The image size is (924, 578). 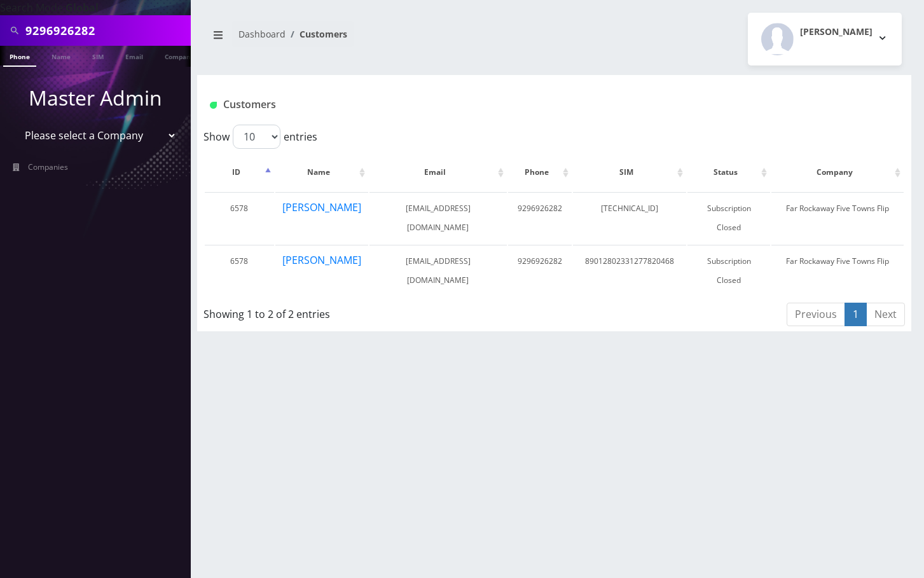 I want to click on th: ID: activate to sort column descending, so click(x=239, y=172).